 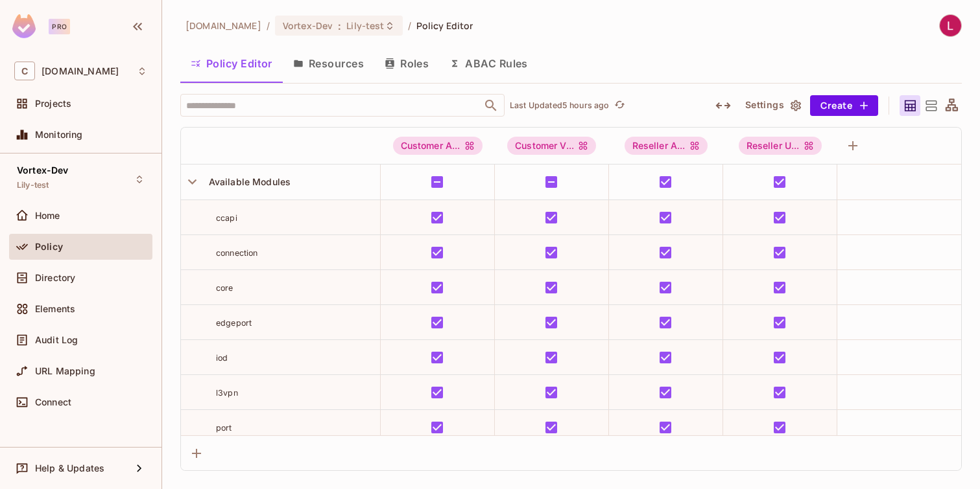 What do you see at coordinates (55, 278) in the screenshot?
I see `span: Directory` at bounding box center [55, 278].